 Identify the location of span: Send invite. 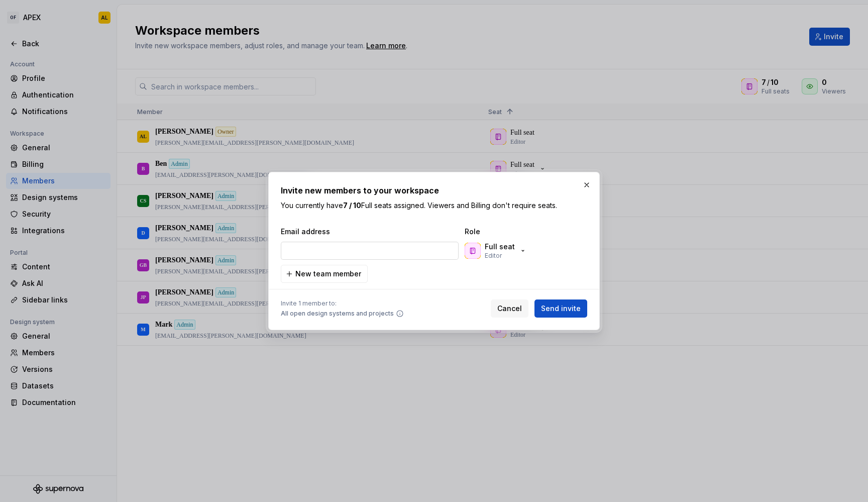
(560, 309).